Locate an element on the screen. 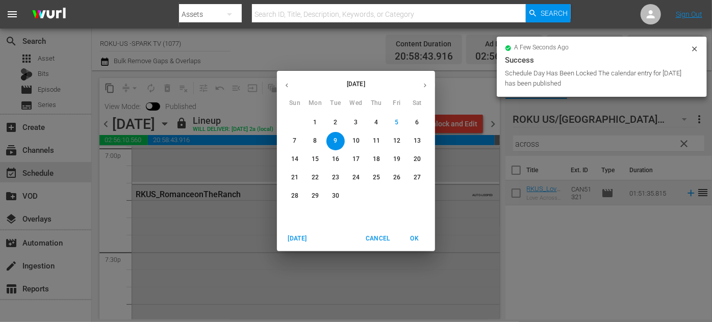 This screenshot has height=322, width=712. span: Thu is located at coordinates (376, 104).